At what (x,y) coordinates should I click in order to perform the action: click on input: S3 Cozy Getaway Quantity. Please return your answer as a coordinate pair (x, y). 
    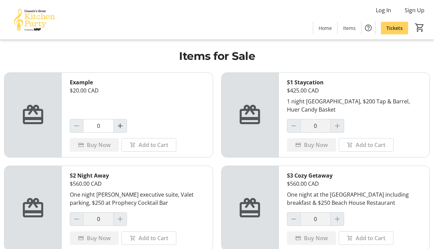
    Looking at the image, I should click on (316, 219).